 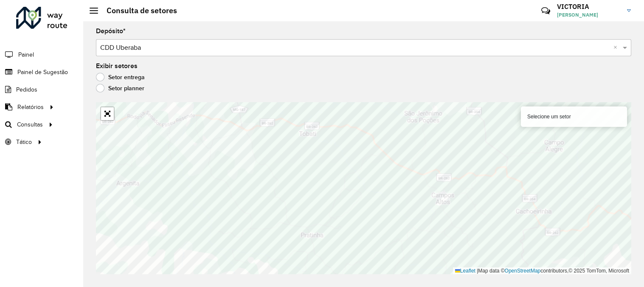 What do you see at coordinates (107, 113) in the screenshot?
I see `a: Abrir mapa em tela cheia` at bounding box center [107, 113].